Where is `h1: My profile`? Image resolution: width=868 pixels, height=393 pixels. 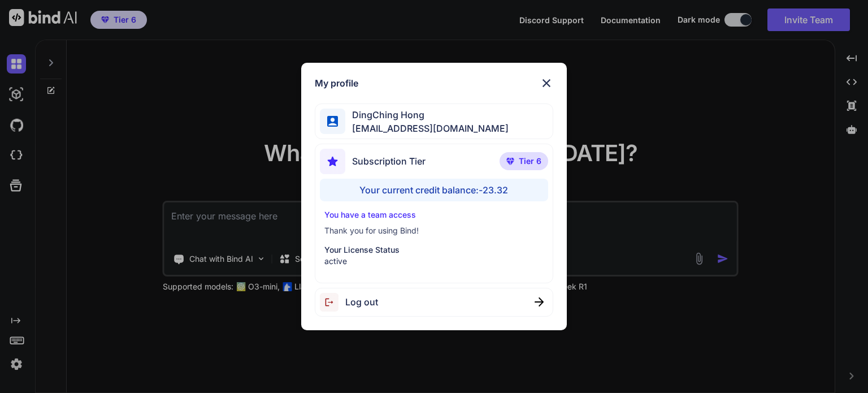
h1: My profile is located at coordinates (336, 83).